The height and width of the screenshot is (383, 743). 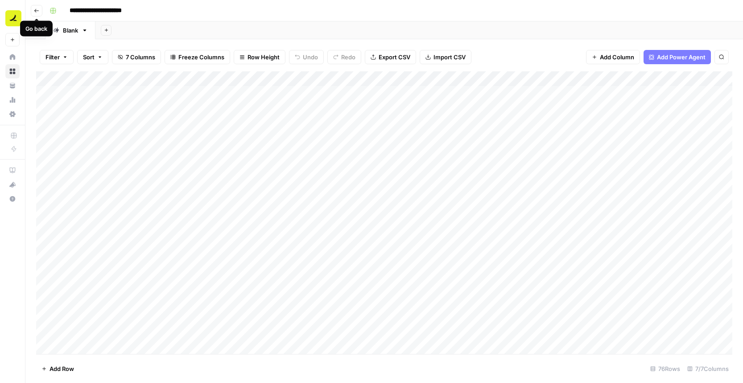 I want to click on span: Row Height, so click(x=264, y=57).